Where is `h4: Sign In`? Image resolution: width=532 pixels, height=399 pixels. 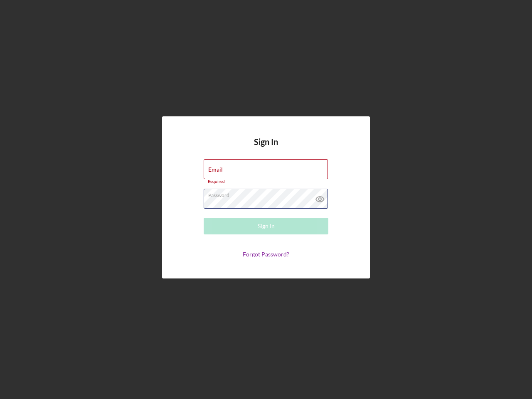 h4: Sign In is located at coordinates (266, 148).